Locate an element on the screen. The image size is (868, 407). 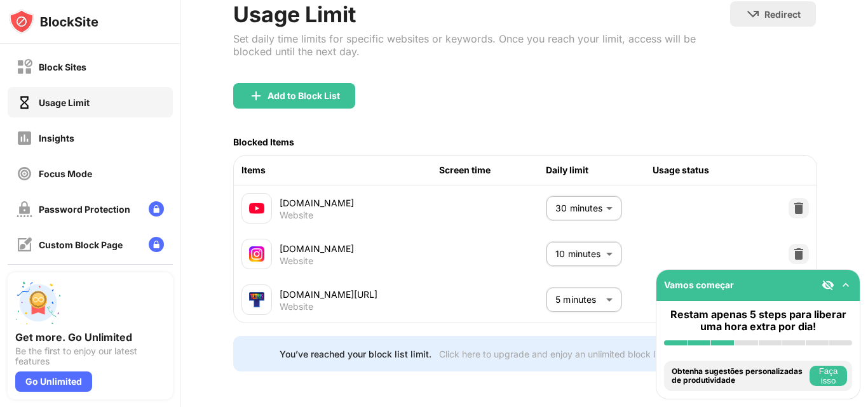
div: Be the first to enjoy our latest features is located at coordinates (90, 357).